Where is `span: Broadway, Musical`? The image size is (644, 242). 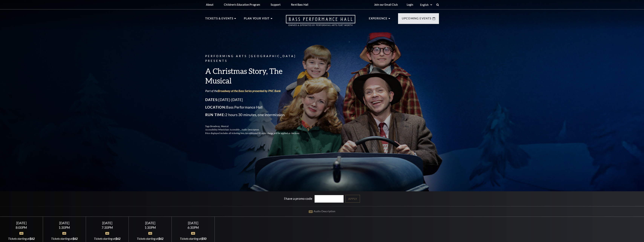 span: Broadway, Musical is located at coordinates (219, 126).